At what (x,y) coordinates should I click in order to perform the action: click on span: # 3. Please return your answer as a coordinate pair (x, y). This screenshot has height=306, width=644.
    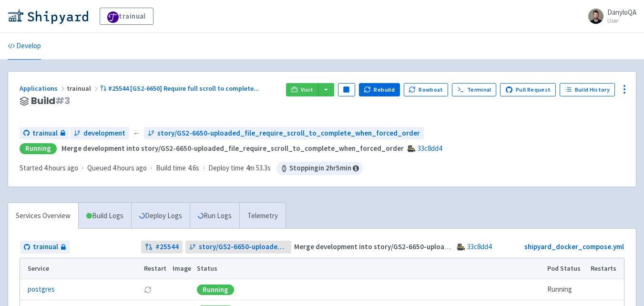
    Looking at the image, I should click on (62, 101).